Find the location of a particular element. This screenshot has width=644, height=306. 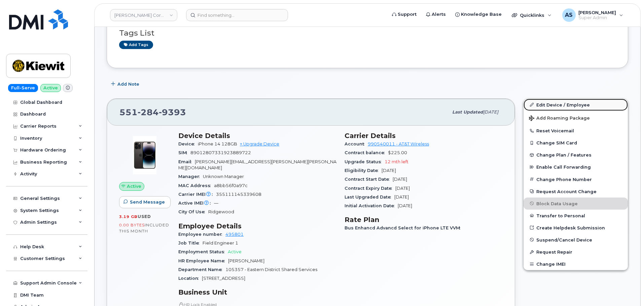

span: Alerts is located at coordinates (438, 15).